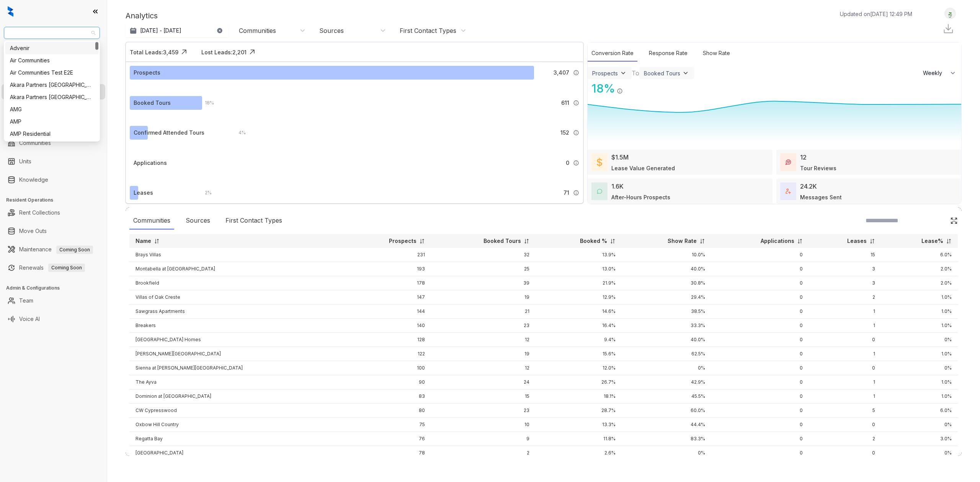  Describe the element at coordinates (935, 73) in the screenshot. I see `span: Weekly` at that location.